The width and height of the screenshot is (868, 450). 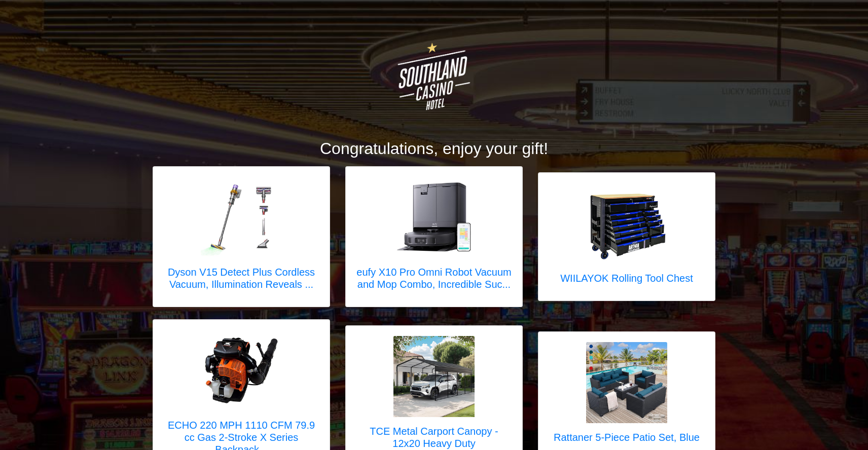 What do you see at coordinates (627, 278) in the screenshot?
I see `h5: WIILAYOK Rolling Tool Chest` at bounding box center [627, 278].